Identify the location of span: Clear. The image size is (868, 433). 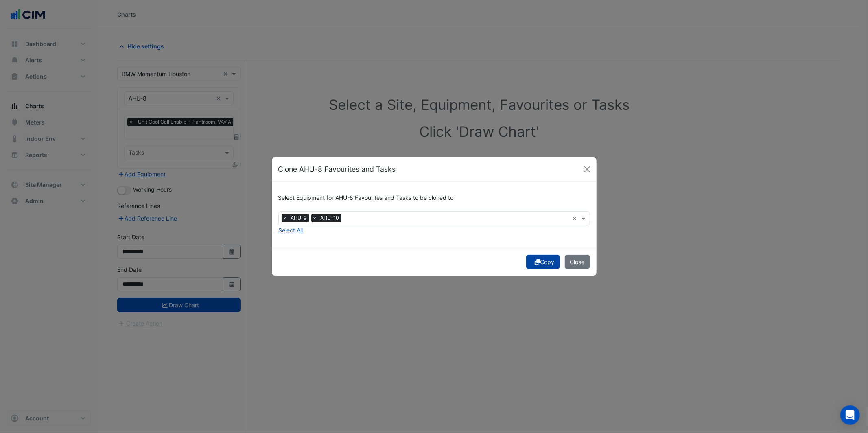
(576, 218).